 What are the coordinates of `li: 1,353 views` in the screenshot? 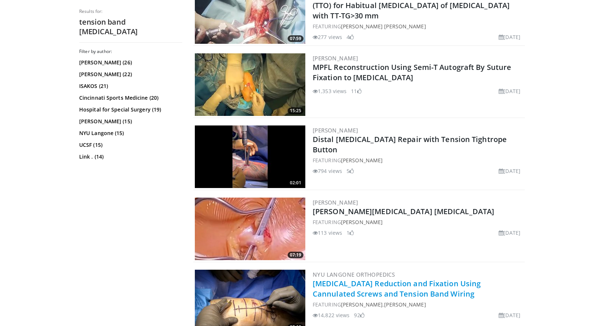 It's located at (330, 91).